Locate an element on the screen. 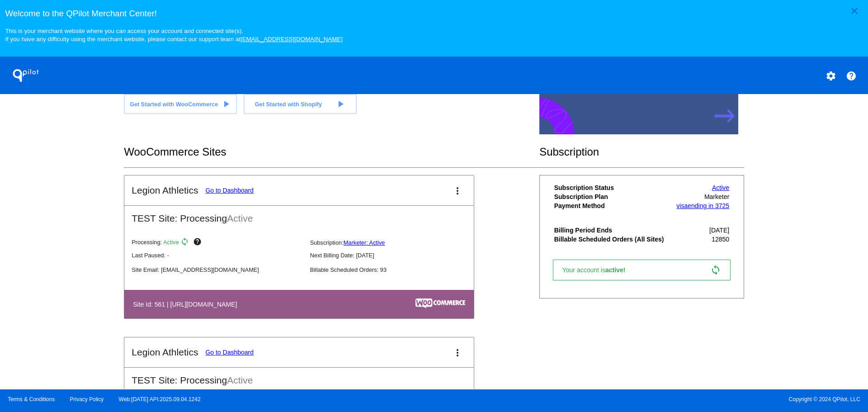 This screenshot has height=412, width=868. small: This is your merchant website where you can access your account and connected site(s). If you hav... is located at coordinates (174, 35).